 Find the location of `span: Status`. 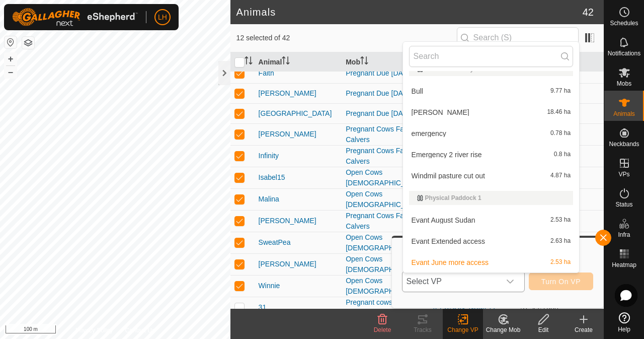

span: Status is located at coordinates (624, 204).